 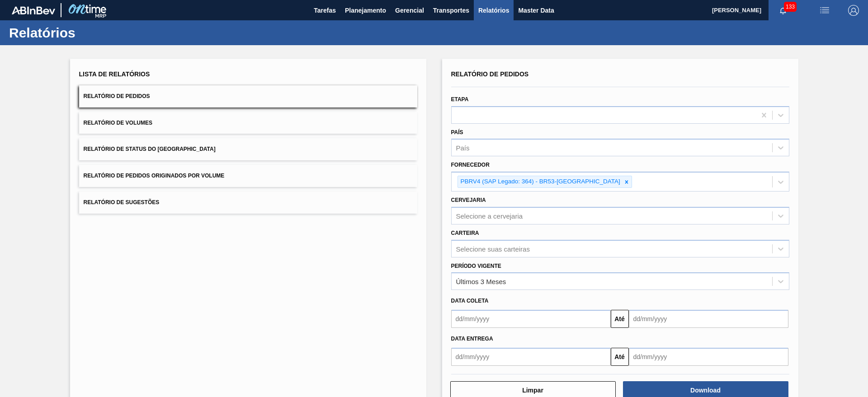 I want to click on div: Selecione a cervejaria, so click(x=489, y=216).